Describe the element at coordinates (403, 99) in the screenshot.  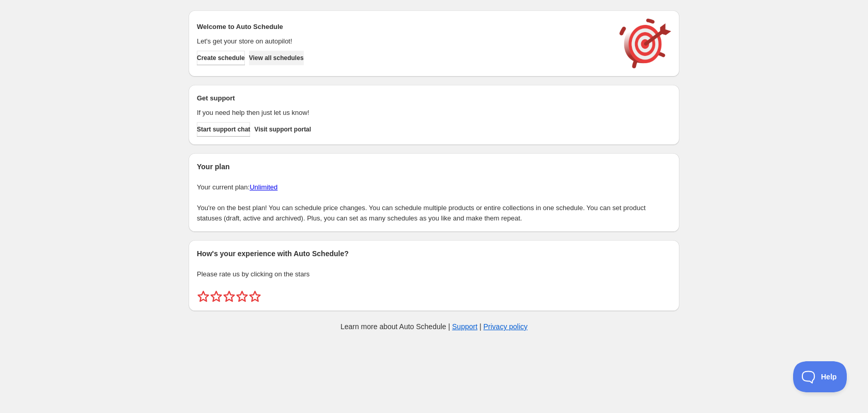
I see `h2: Get support` at that location.